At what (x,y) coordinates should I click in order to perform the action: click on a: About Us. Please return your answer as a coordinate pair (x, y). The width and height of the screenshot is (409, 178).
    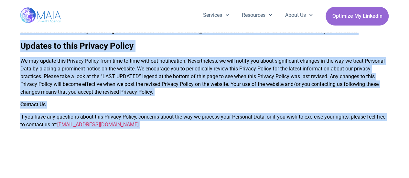
    Looking at the image, I should click on (298, 15).